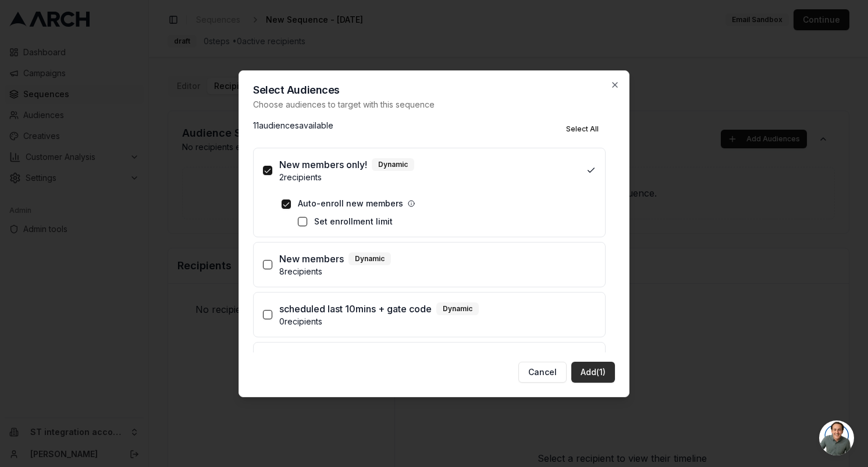 Image resolution: width=868 pixels, height=467 pixels. I want to click on h2: Select Audiences, so click(434, 90).